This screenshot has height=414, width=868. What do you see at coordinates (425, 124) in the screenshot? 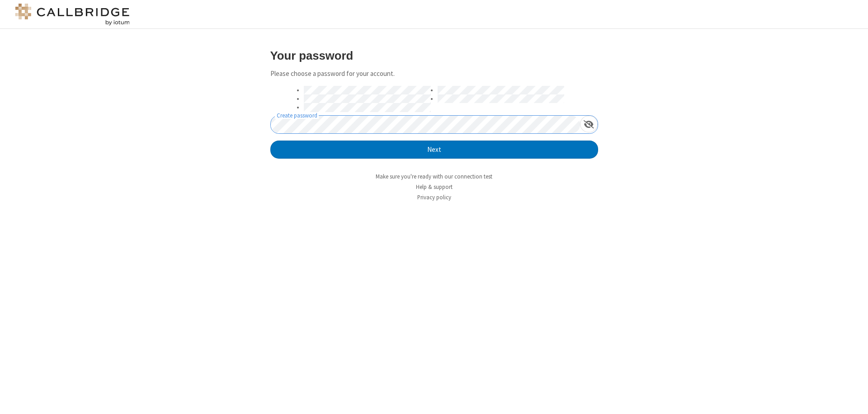
I see `input: Create password` at bounding box center [425, 124].